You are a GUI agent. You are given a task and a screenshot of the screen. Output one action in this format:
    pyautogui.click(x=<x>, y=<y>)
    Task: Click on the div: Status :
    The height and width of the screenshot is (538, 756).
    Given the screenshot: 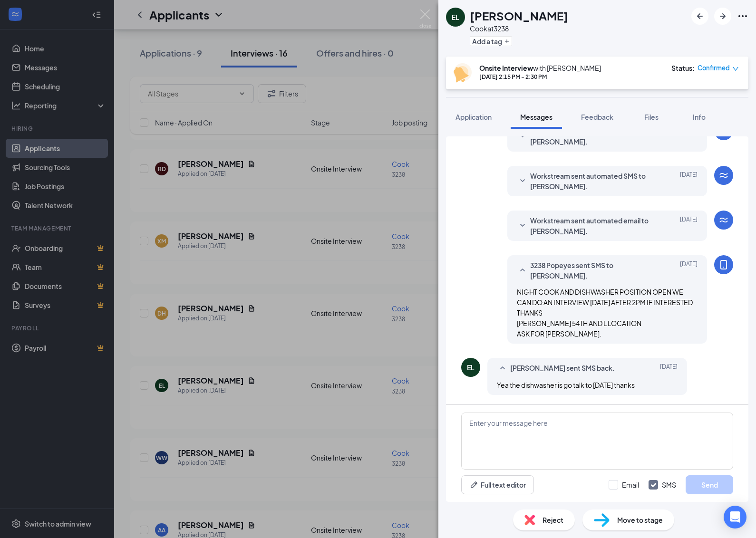 What is the action you would take?
    pyautogui.click(x=683, y=68)
    